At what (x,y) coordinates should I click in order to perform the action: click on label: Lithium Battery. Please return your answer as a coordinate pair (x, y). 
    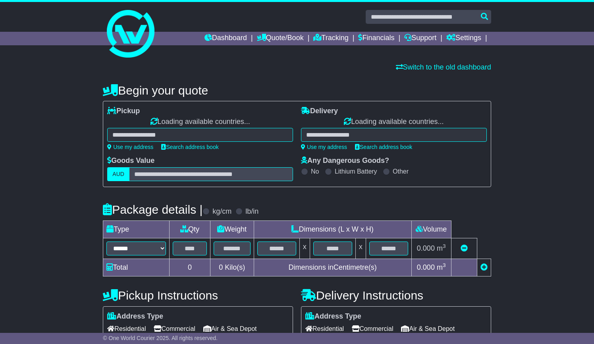
    Looking at the image, I should click on (356, 171).